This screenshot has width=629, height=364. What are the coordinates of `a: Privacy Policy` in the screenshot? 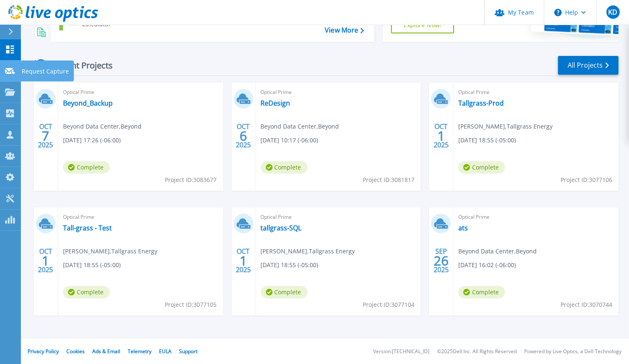 It's located at (43, 351).